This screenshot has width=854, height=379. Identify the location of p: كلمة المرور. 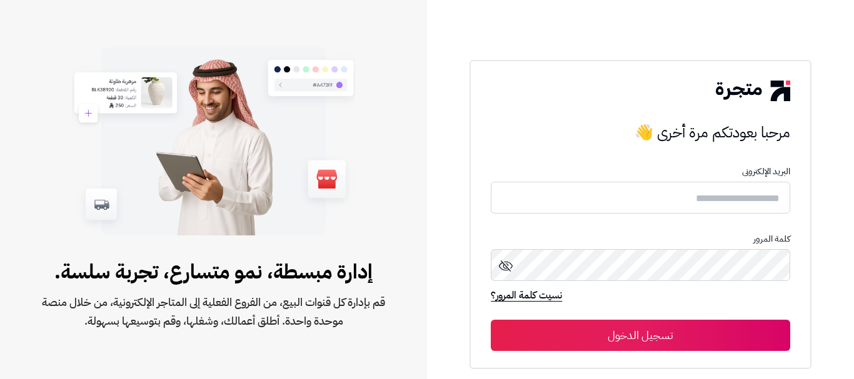
(640, 239).